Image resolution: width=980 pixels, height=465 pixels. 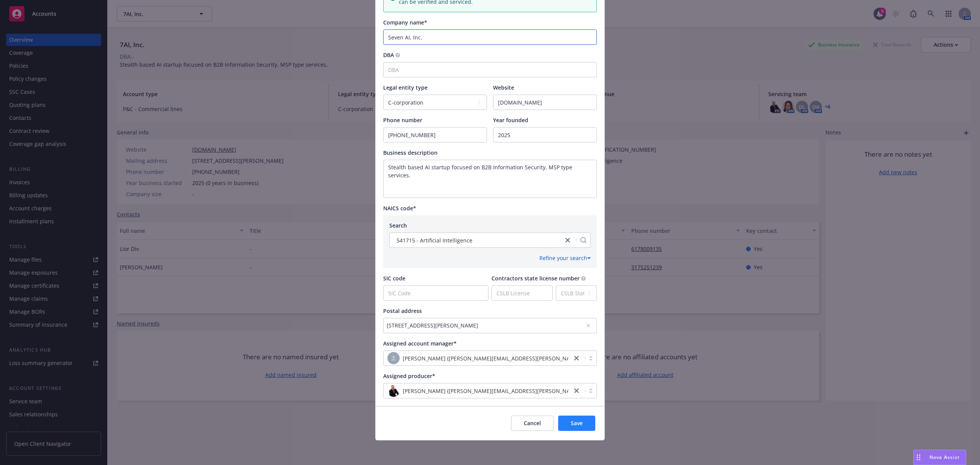 I want to click on span: Company name*, so click(x=405, y=22).